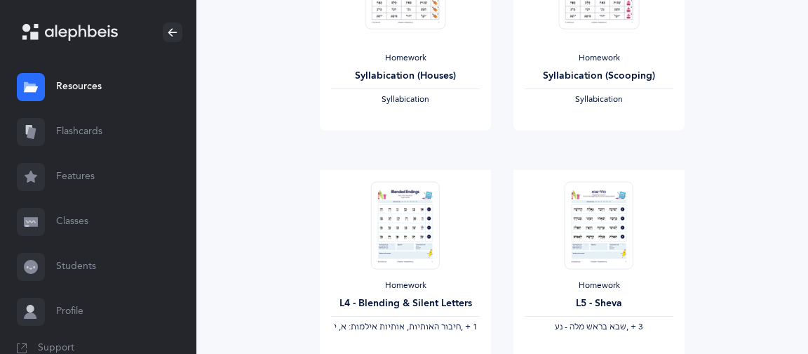  I want to click on div: L4 - Blending & Silent Letters, so click(406, 303).